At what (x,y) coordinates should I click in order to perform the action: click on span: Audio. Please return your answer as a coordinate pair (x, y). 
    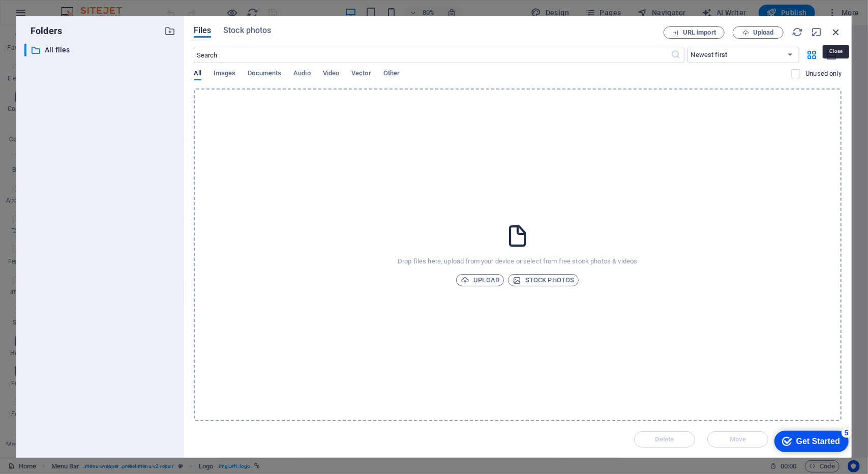
    Looking at the image, I should click on (301, 74).